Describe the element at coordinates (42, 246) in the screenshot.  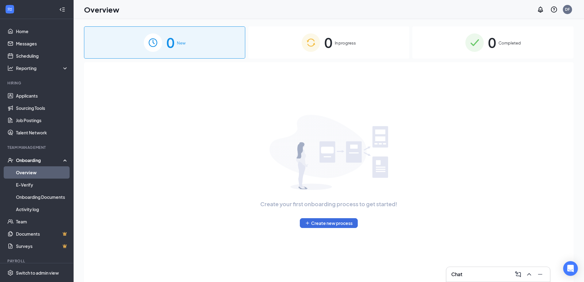
I see `a: SurveysCrown` at that location.